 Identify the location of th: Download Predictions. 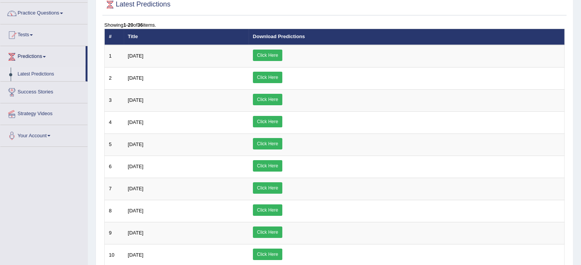
(406, 37).